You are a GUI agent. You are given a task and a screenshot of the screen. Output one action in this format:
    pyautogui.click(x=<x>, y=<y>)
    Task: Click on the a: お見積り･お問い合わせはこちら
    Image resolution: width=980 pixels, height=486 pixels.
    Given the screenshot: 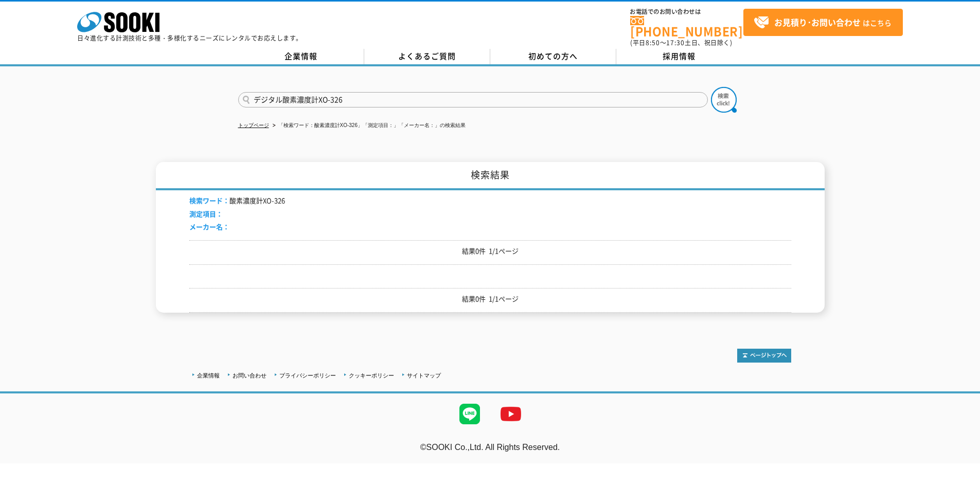 What is the action you would take?
    pyautogui.click(x=823, y=22)
    